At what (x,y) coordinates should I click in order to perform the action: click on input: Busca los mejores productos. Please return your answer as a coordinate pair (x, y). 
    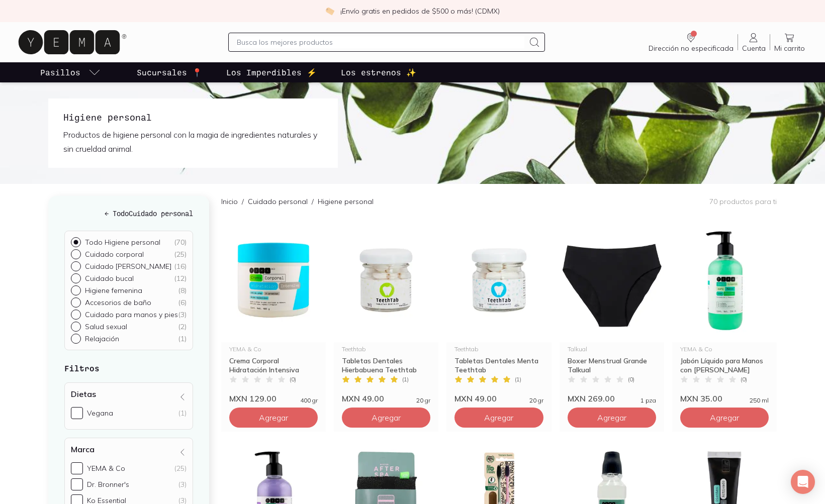
    Looking at the image, I should click on (380, 42).